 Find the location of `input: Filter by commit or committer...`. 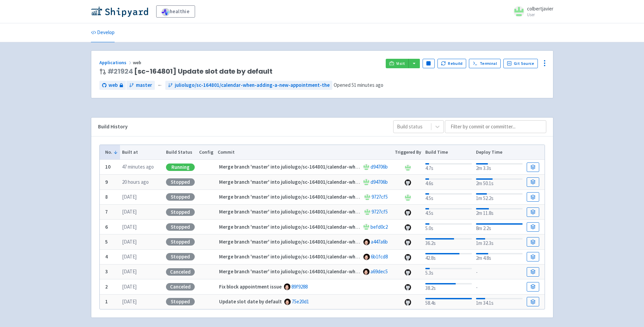

input: Filter by commit or committer... is located at coordinates (495, 127).